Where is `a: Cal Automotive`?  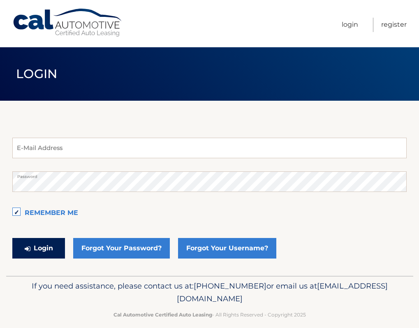 a: Cal Automotive is located at coordinates (68, 23).